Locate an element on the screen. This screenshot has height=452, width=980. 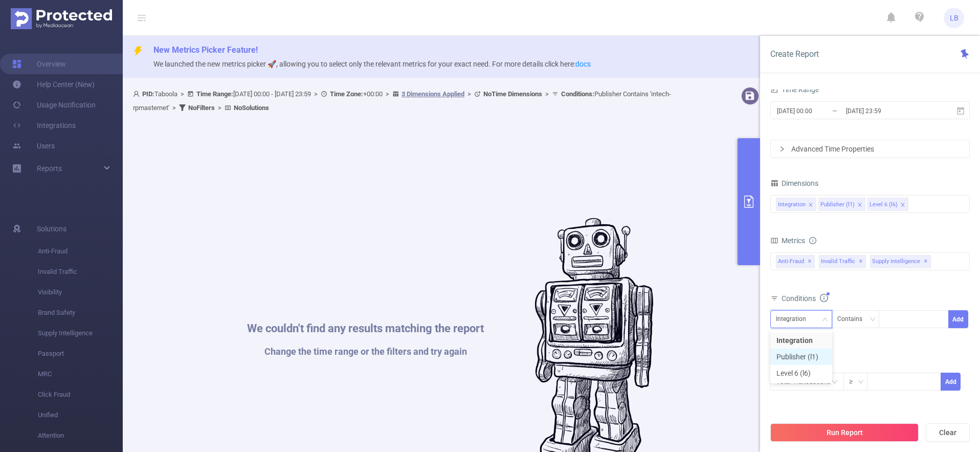
span: New Metrics Picker Feature! is located at coordinates (206, 49).